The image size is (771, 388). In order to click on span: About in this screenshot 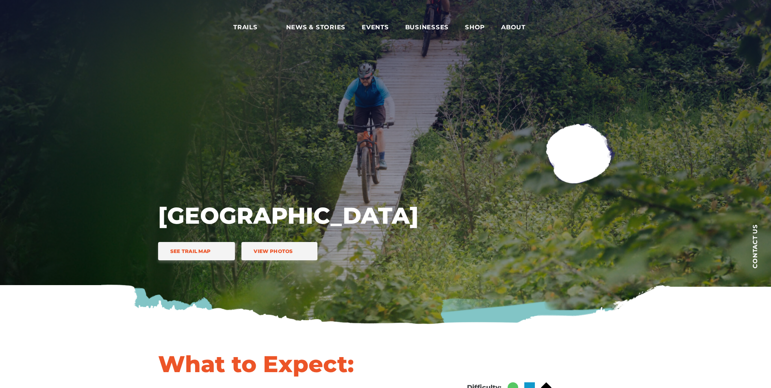, I will do `click(519, 27)`.